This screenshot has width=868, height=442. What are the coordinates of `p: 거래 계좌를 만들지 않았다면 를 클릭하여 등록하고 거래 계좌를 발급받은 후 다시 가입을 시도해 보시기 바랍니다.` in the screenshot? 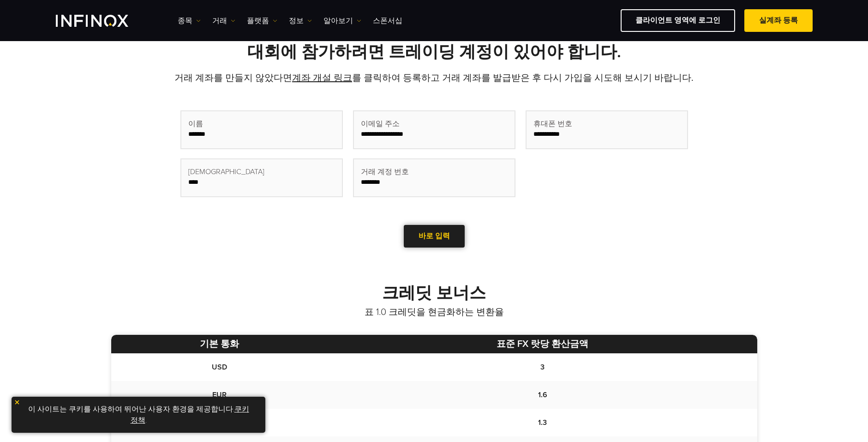 It's located at (434, 78).